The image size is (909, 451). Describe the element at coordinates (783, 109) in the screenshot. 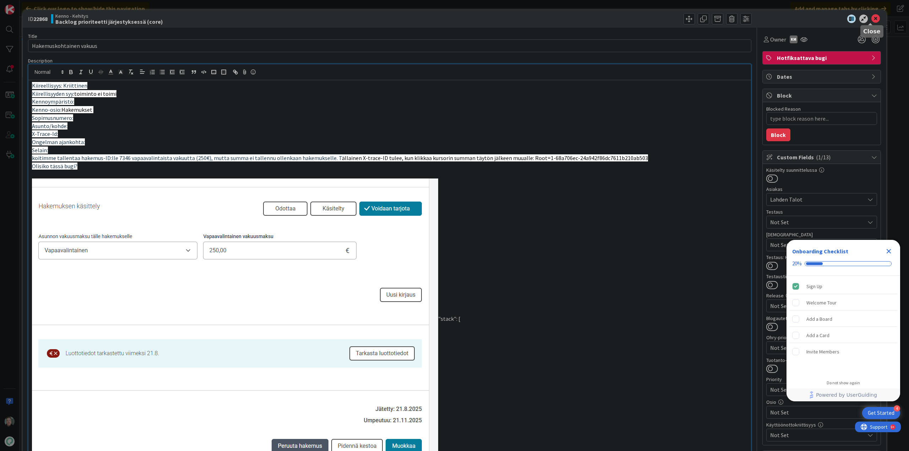

I see `label: Blocked Reason` at that location.